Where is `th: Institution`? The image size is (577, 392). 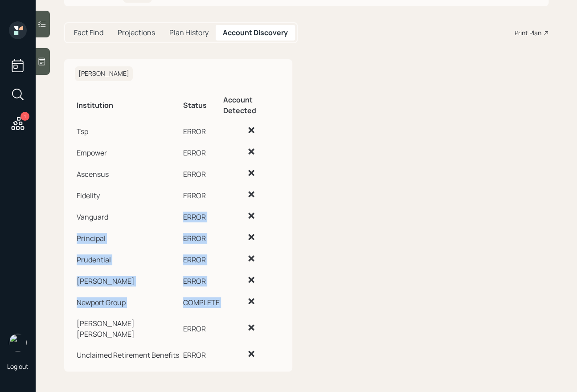
th: Institution is located at coordinates (128, 104).